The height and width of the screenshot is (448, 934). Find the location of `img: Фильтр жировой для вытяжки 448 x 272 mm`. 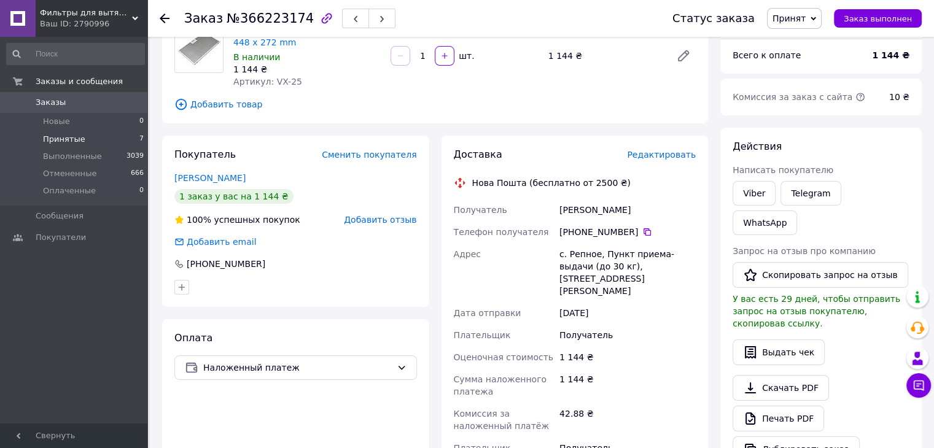

img: Фильтр жировой для вытяжки 448 x 272 mm is located at coordinates (199, 49).